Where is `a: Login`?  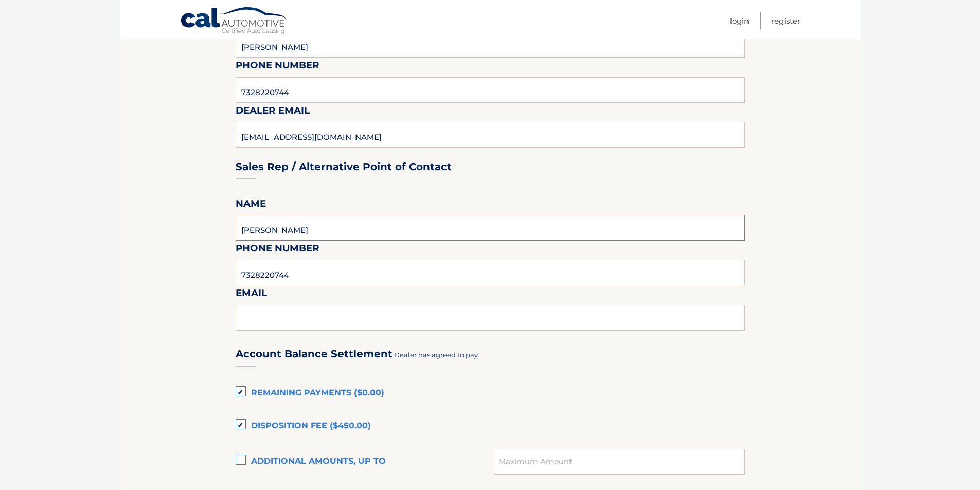
a: Login is located at coordinates (739, 20).